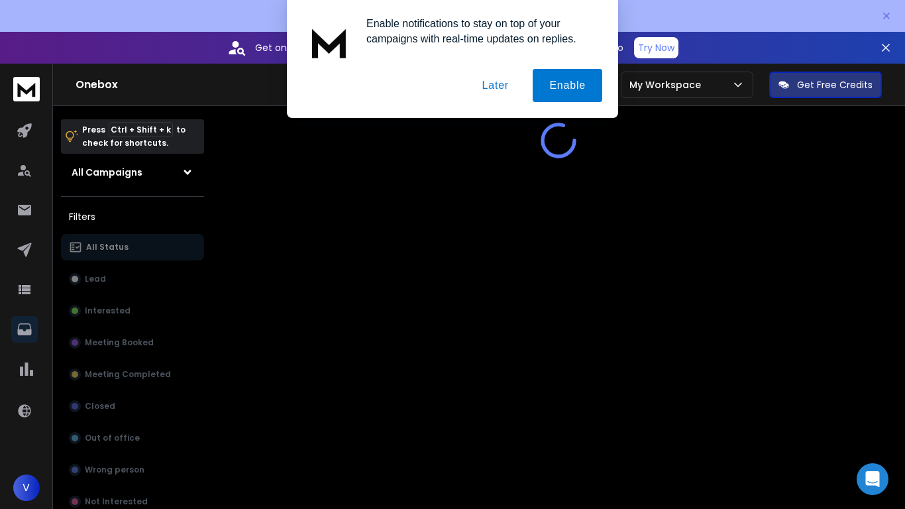 The image size is (905, 509). Describe the element at coordinates (27, 488) in the screenshot. I see `button: V` at that location.